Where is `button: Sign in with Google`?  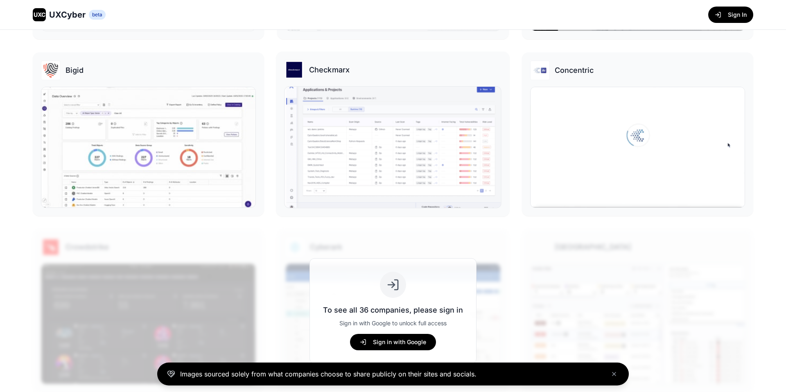
button: Sign in with Google is located at coordinates (393, 342).